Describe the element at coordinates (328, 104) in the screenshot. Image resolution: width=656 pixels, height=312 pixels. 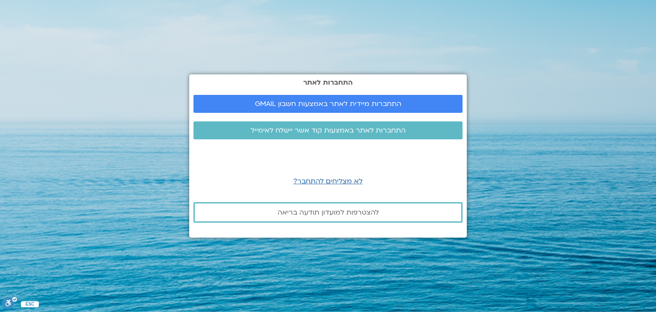
I see `span: התחברות מיידית לאתר באמצעות חשבון GMAIL` at that location.